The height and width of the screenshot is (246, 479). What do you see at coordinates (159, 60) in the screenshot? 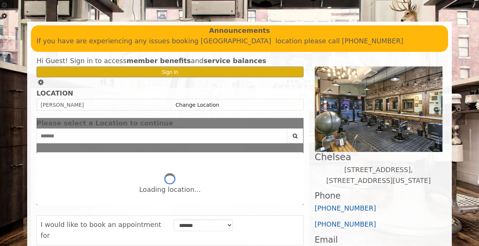
I see `b: member benefits` at bounding box center [159, 60].